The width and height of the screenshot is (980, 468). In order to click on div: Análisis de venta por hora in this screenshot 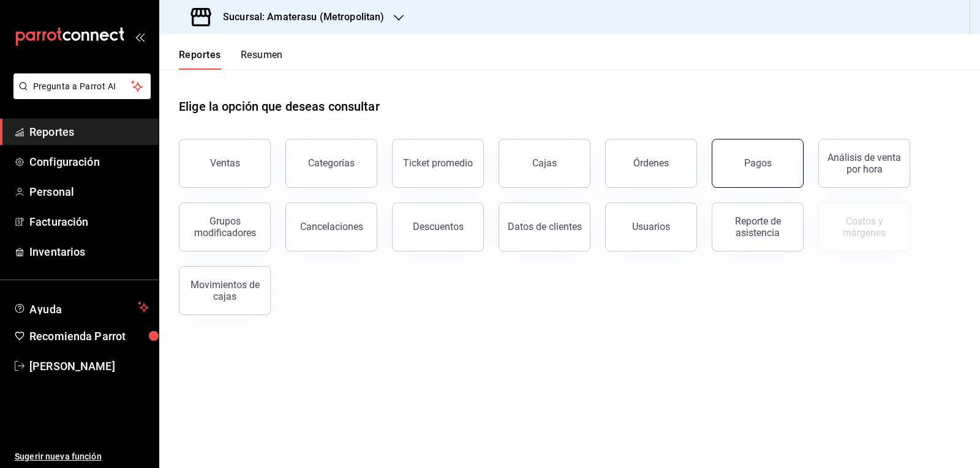, I will do `click(864, 163)`.